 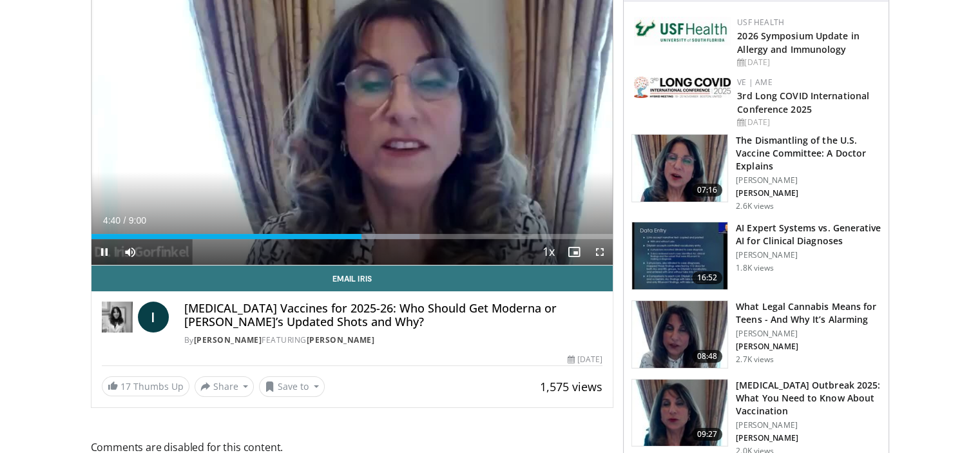 What do you see at coordinates (154, 317) in the screenshot?
I see `span: I` at bounding box center [154, 317].